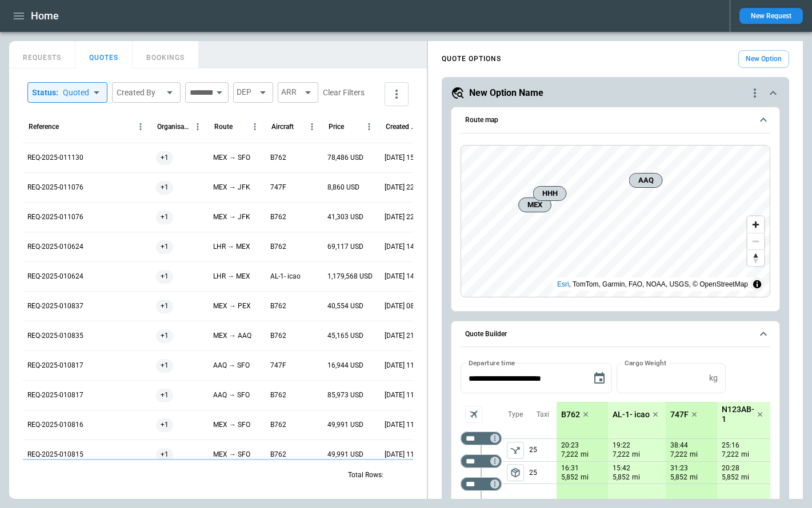 The width and height of the screenshot is (812, 508). I want to click on p: kg, so click(713, 378).